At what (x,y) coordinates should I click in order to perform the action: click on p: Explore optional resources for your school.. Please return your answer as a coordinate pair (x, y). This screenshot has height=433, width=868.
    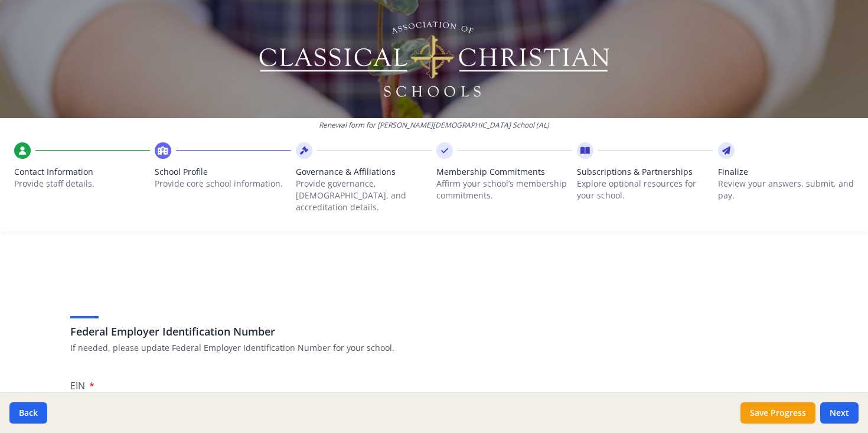
    Looking at the image, I should click on (645, 189).